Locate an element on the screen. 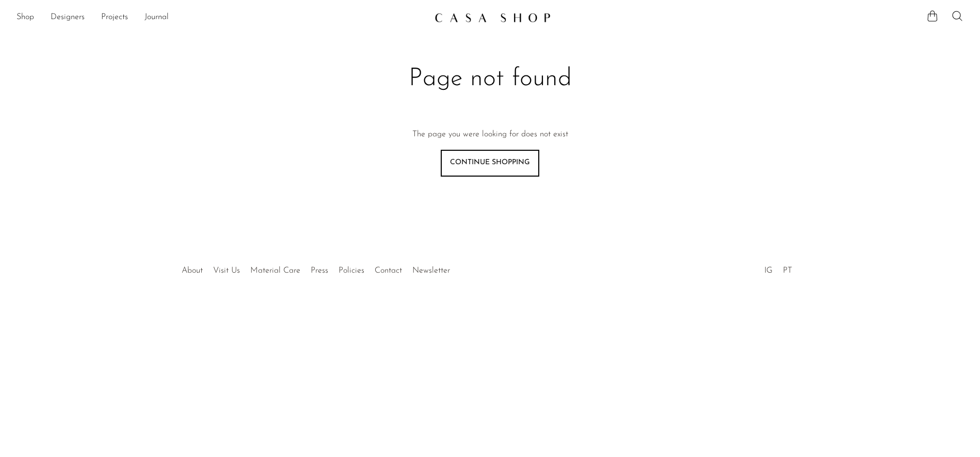  a: Contact is located at coordinates (388, 271).